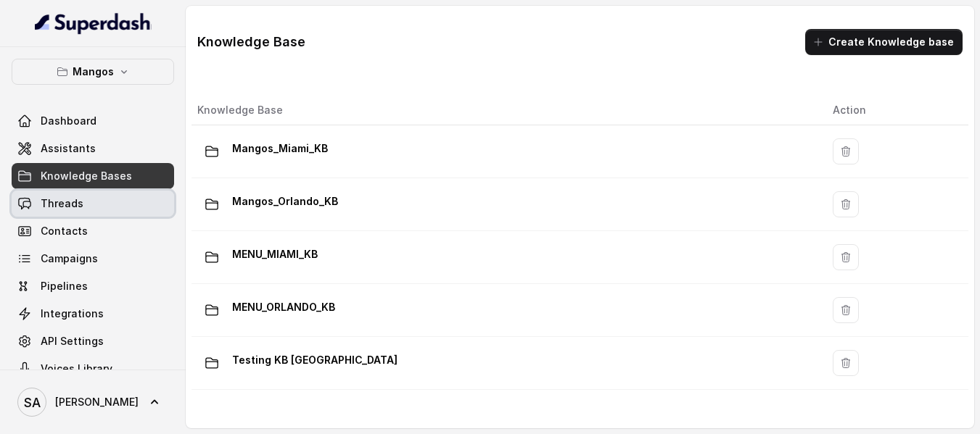 The height and width of the screenshot is (434, 980). I want to click on p: Mangos, so click(93, 72).